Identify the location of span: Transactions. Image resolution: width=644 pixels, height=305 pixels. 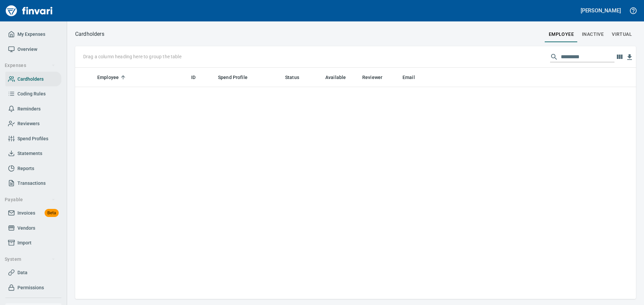
(32, 183).